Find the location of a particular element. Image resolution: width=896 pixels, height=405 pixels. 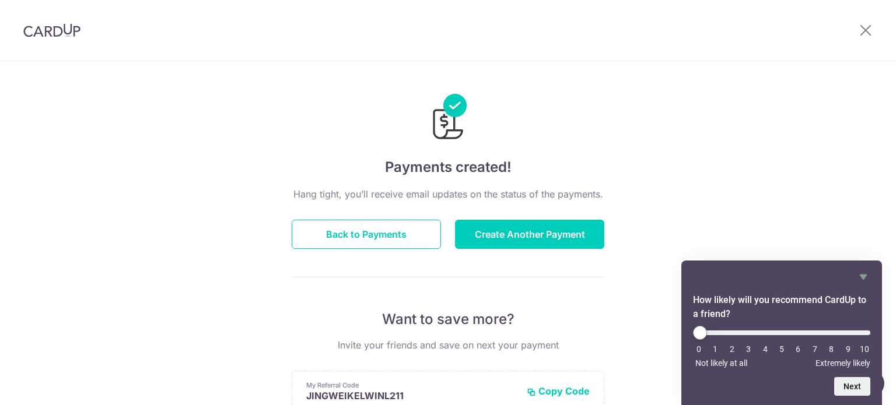

li: 10 is located at coordinates (865, 349).